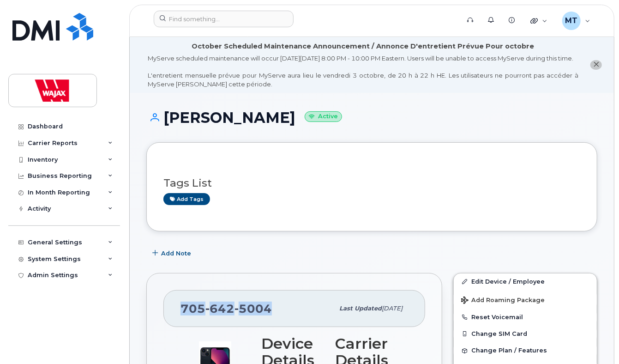 The width and height of the screenshot is (619, 364). What do you see at coordinates (509, 351) in the screenshot?
I see `span: Change Plan / Features` at bounding box center [509, 351].